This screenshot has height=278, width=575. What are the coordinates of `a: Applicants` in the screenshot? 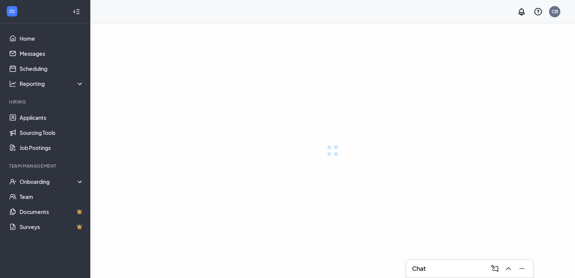 It's located at (52, 117).